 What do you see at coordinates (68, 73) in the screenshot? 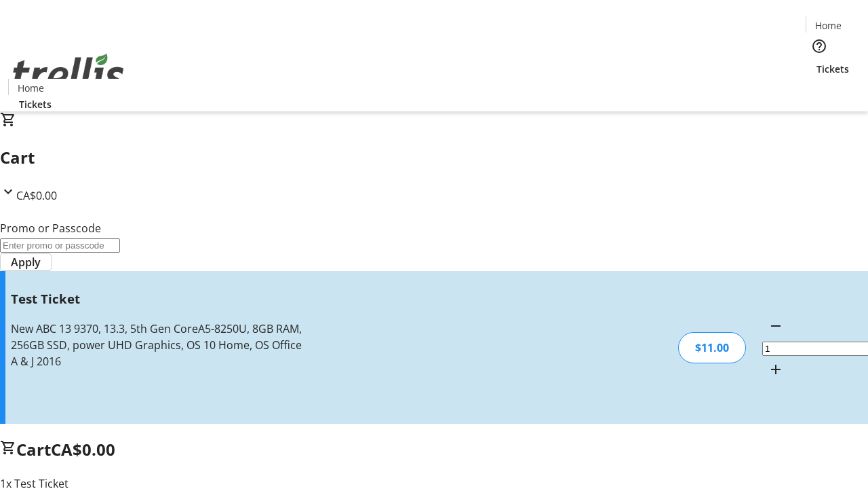
I see `img: Orient E2E Organization bFzNIgylTv's Logo` at bounding box center [68, 73].